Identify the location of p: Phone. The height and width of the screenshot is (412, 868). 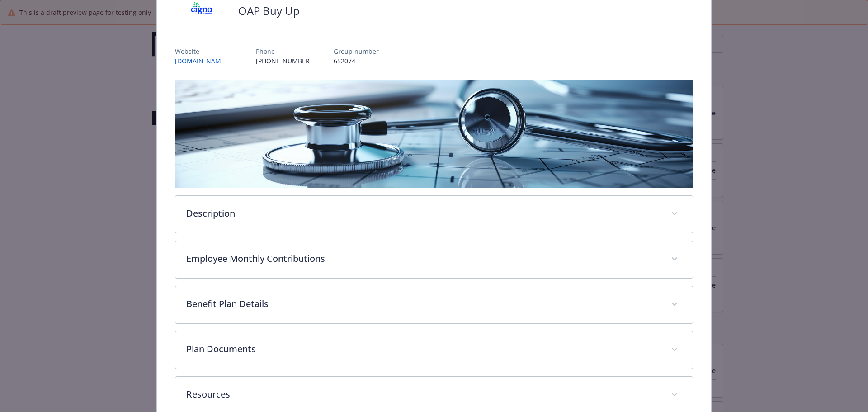
(284, 51).